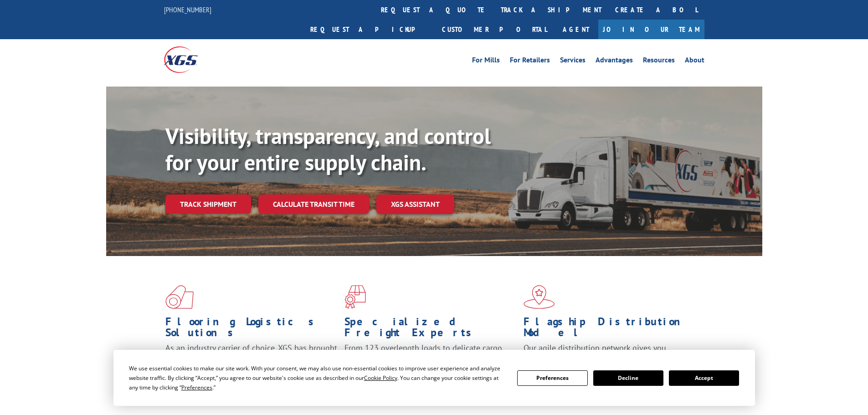  I want to click on span: As an industry carrier of choice, XGS has brought innovation and dedication to flooring logistics..., so click(251, 358).